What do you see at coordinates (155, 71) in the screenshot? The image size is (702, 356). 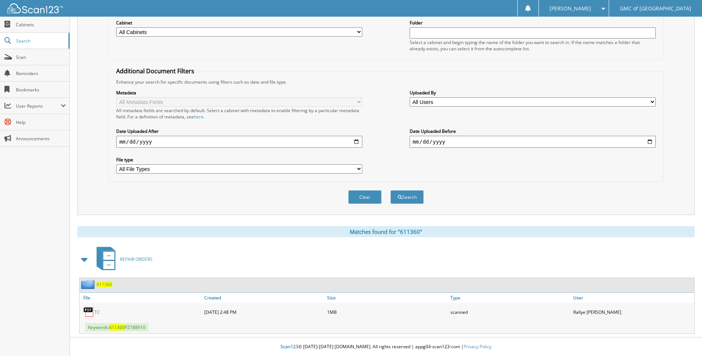 I see `legend: Additional Document Filters` at bounding box center [155, 71].